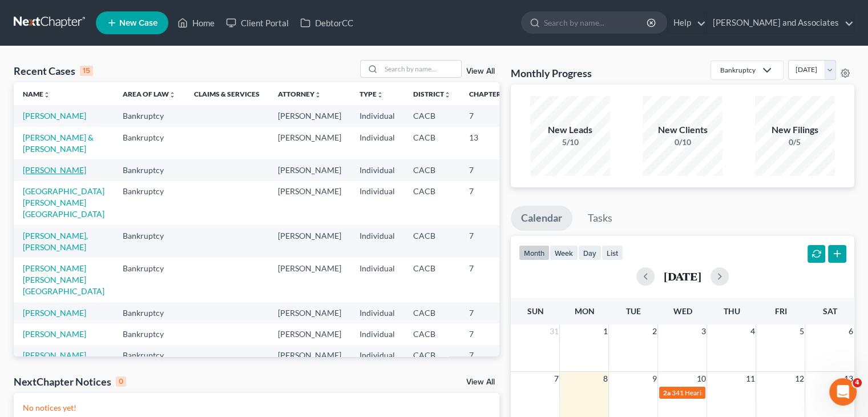 The image size is (868, 417). I want to click on div: New Filings, so click(795, 129).